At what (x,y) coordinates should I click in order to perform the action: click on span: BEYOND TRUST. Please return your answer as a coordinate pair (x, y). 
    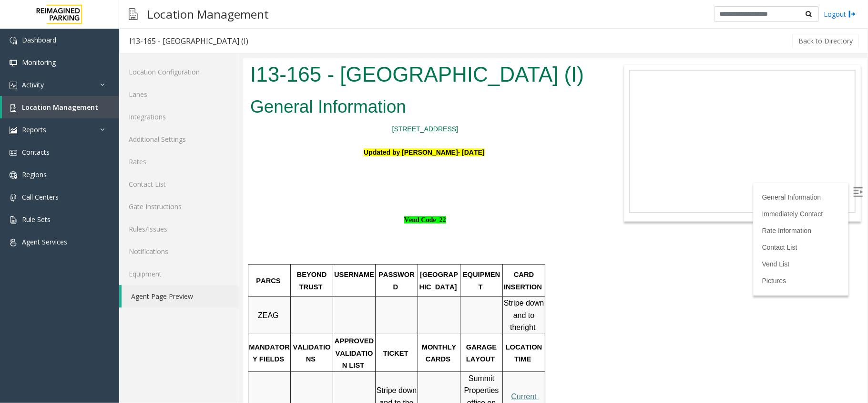
    Looking at the image, I should click on (69, 223).